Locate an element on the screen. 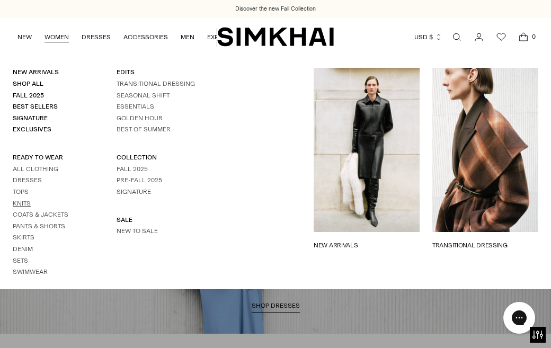  span: 0 is located at coordinates (533, 37).